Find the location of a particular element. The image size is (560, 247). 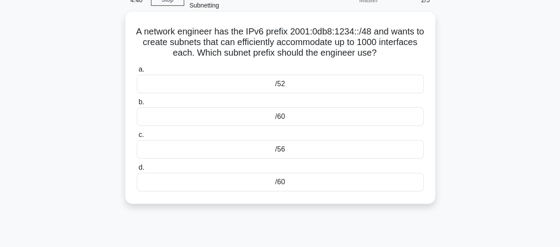

div: /56 is located at coordinates (280, 150).